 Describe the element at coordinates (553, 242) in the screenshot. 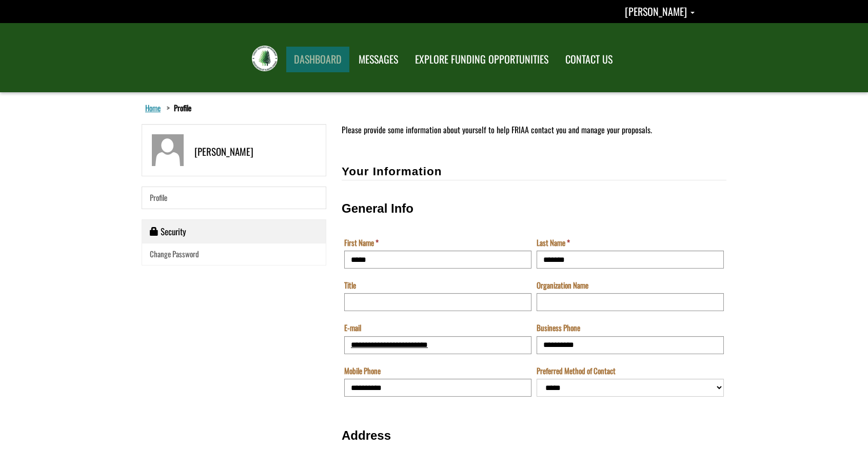

I see `label: Last Name` at that location.